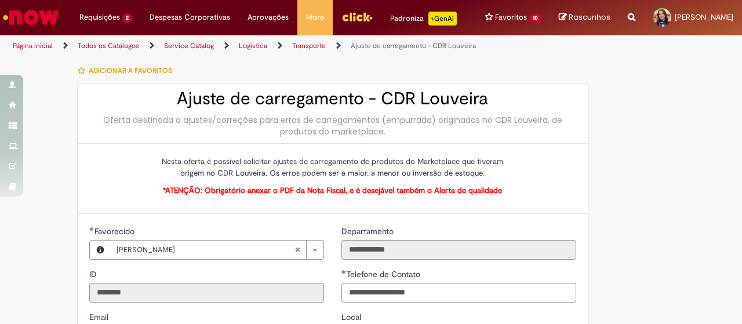 This screenshot has height=324, width=742. Describe the element at coordinates (511, 17) in the screenshot. I see `span: Favoritos` at that location.